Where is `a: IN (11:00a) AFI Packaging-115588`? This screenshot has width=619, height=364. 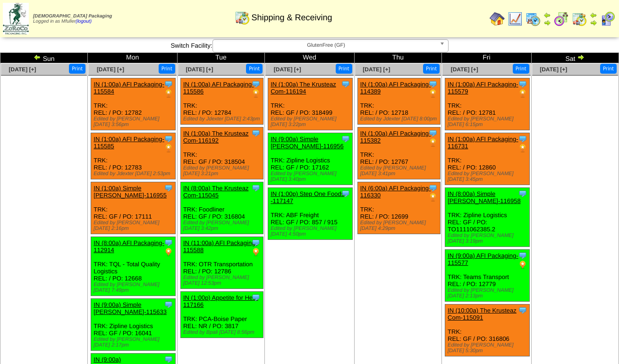 a: IN (11:00a) AFI Packaging-115588 is located at coordinates (220, 246).